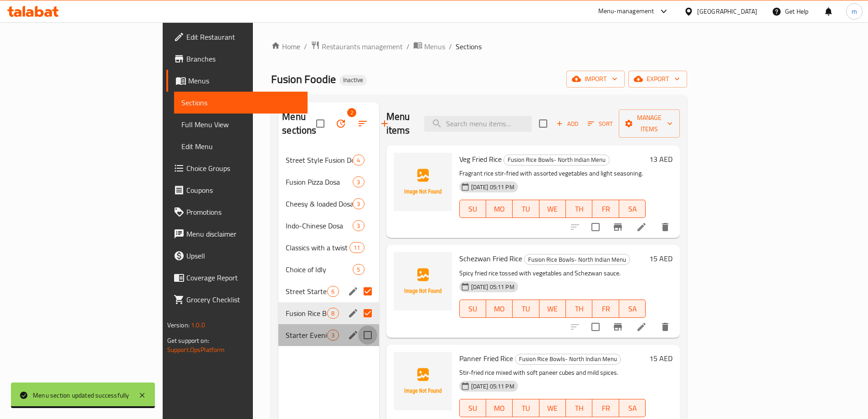 This screenshot has width=868, height=419. I want to click on span: SA, so click(632, 209).